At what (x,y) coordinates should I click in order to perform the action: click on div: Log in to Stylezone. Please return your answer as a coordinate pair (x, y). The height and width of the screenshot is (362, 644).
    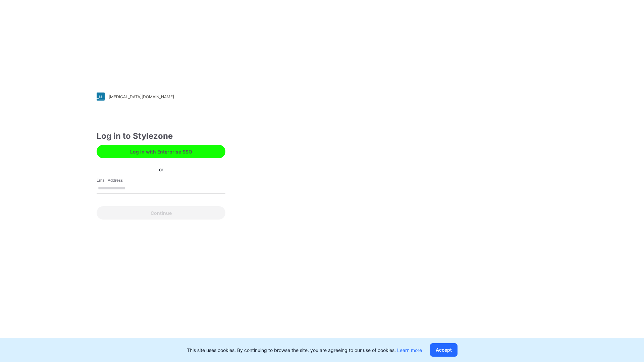
    Looking at the image, I should click on (161, 136).